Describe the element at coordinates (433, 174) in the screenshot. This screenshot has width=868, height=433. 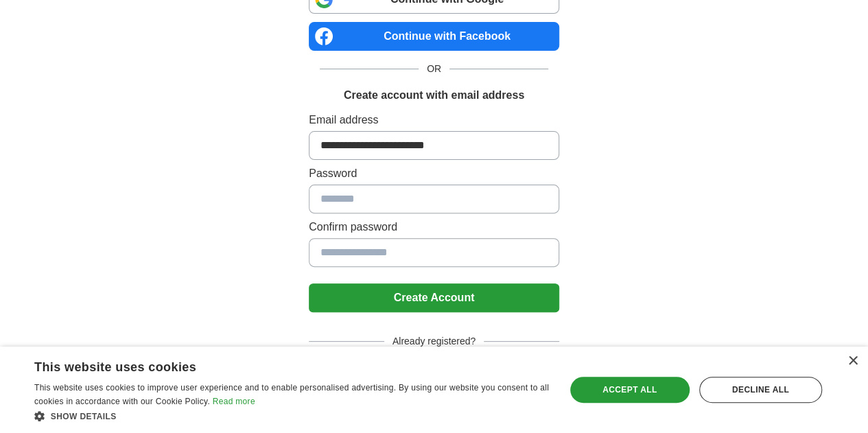
I see `label: Password` at that location.